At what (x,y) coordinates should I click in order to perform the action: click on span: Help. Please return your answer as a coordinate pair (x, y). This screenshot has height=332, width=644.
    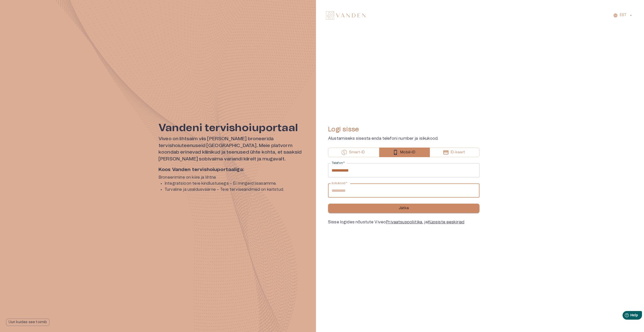
    Looking at the image, I should click on (30, 6).